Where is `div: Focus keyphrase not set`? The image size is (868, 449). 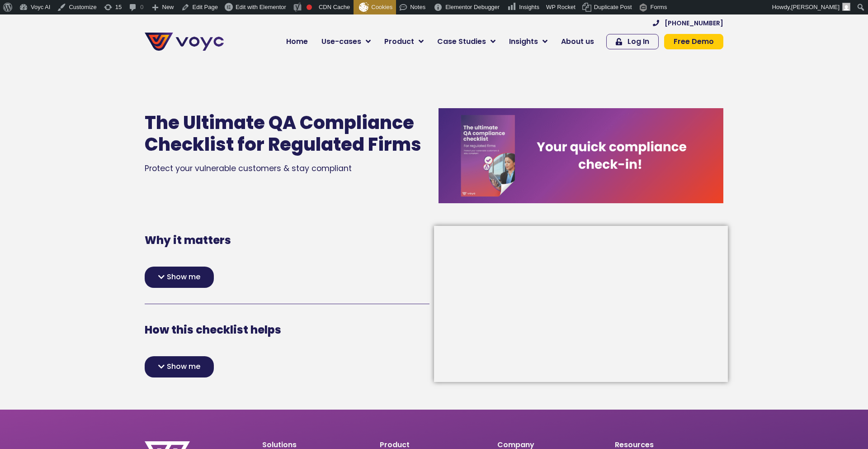 div: Focus keyphrase not set is located at coordinates (309, 8).